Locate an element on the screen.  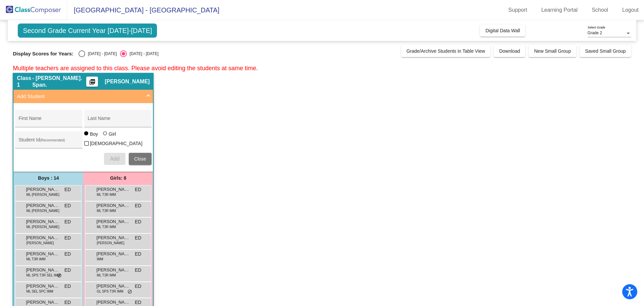
span: Download is located at coordinates (509, 51).